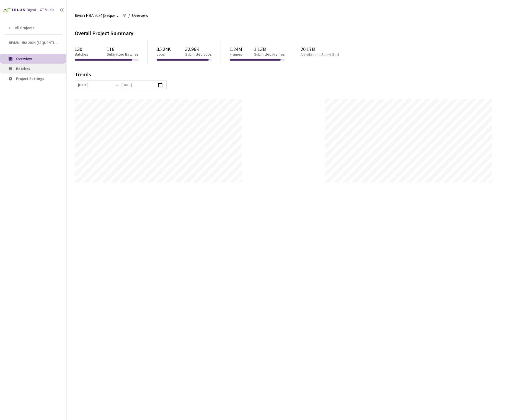 This screenshot has height=420, width=509. I want to click on input: End date, so click(139, 85).